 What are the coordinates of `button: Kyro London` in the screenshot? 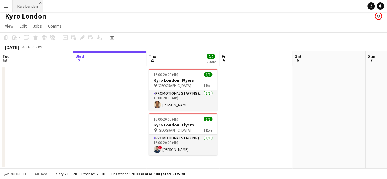 It's located at (28, 6).